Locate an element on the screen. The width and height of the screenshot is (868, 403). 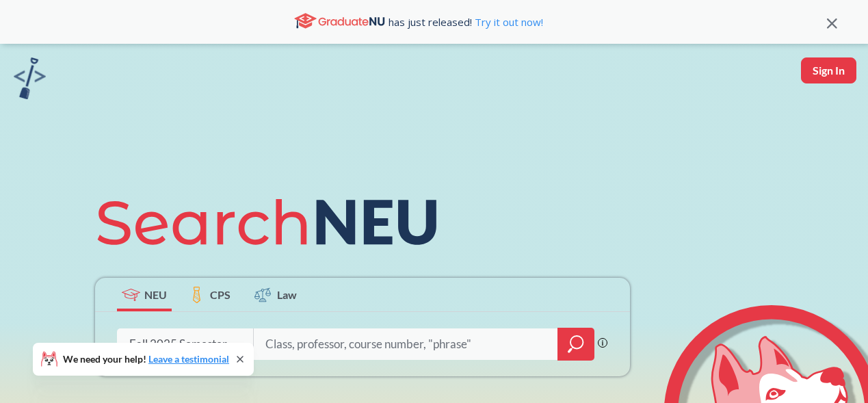
img: sandbox logo is located at coordinates (30, 78).